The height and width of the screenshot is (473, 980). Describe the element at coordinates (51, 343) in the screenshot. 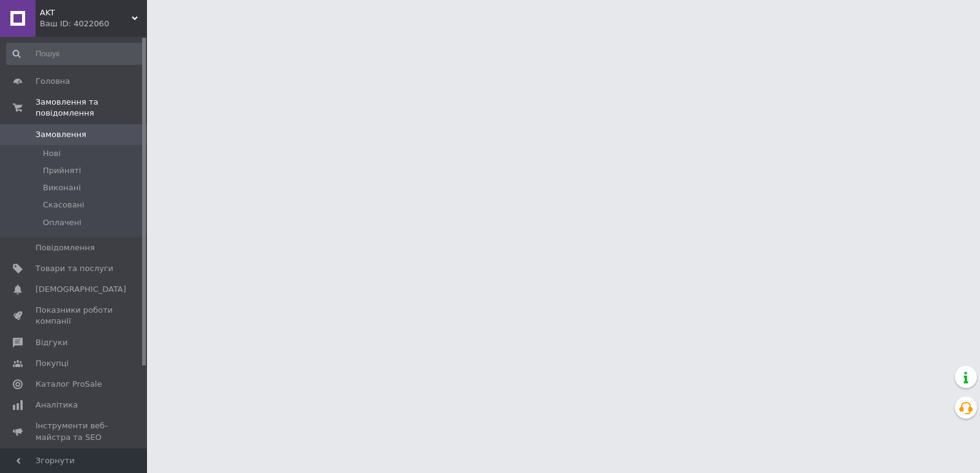

I see `span: Відгуки` at that location.